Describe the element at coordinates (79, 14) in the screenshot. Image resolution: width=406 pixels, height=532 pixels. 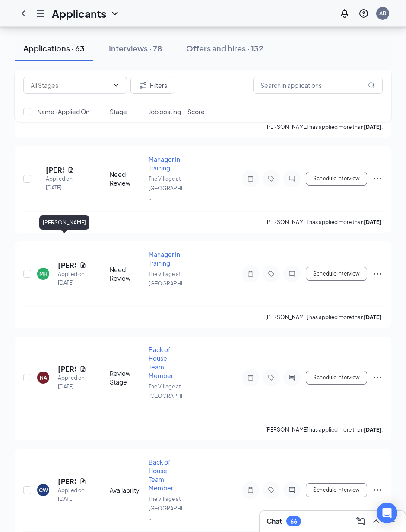
I see `h1: Applicants` at that location.